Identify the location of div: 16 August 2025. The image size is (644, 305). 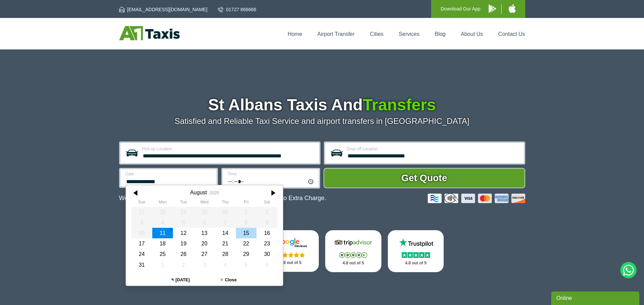
(267, 233).